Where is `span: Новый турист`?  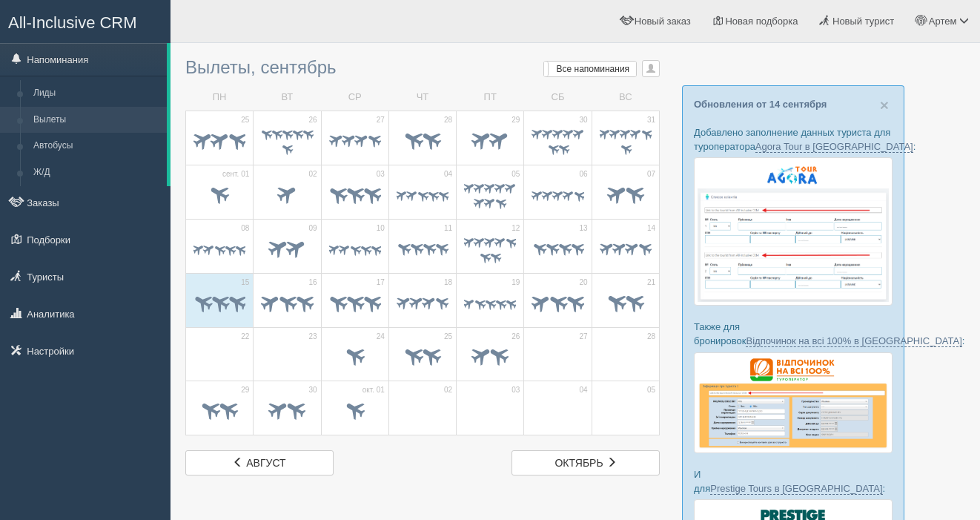 span: Новый турист is located at coordinates (863, 21).